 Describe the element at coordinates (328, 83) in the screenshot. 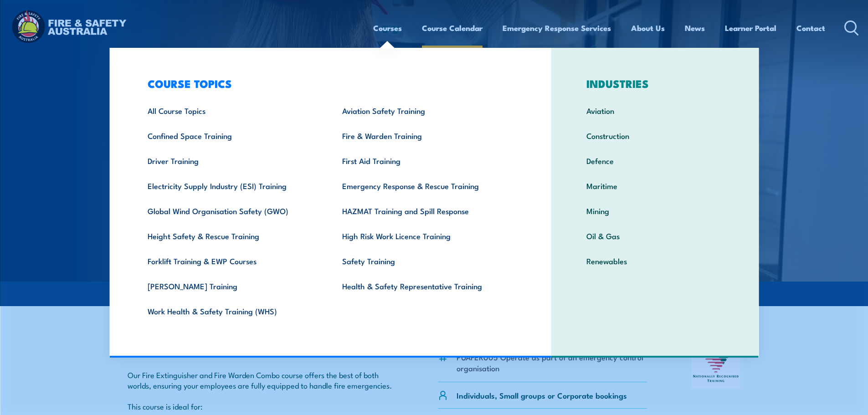

I see `h3: COURSE TOPICS` at that location.